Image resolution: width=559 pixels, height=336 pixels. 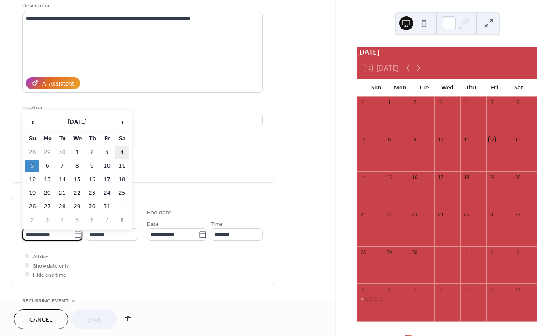 I want to click on td: 14, so click(x=62, y=179).